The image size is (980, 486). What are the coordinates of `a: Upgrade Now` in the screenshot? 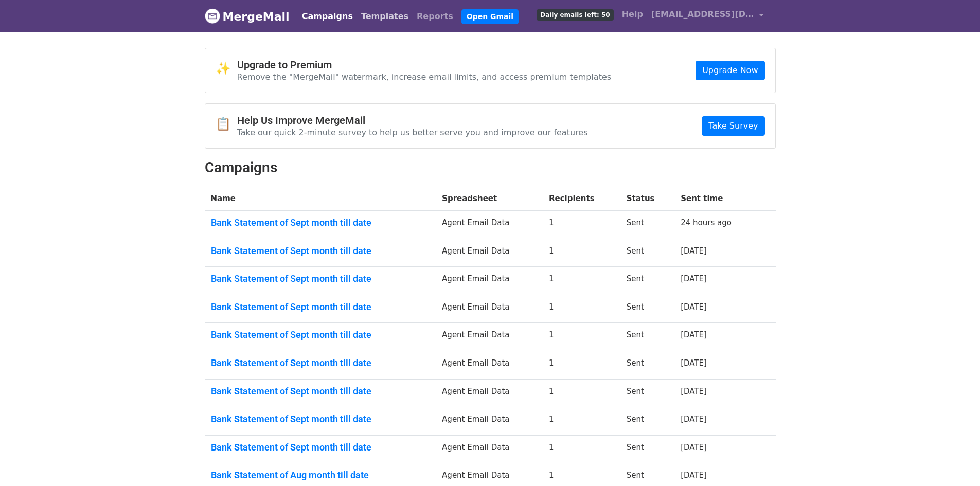 It's located at (730, 70).